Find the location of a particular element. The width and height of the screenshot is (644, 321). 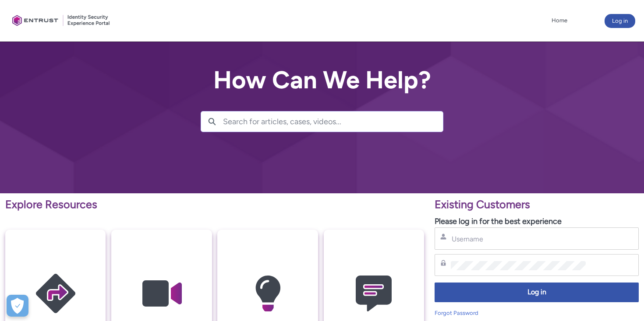

div: Cookie Preferences is located at coordinates (17, 306).